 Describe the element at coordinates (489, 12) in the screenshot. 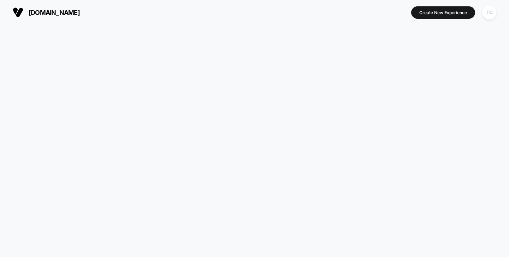

I see `div: TC` at that location.